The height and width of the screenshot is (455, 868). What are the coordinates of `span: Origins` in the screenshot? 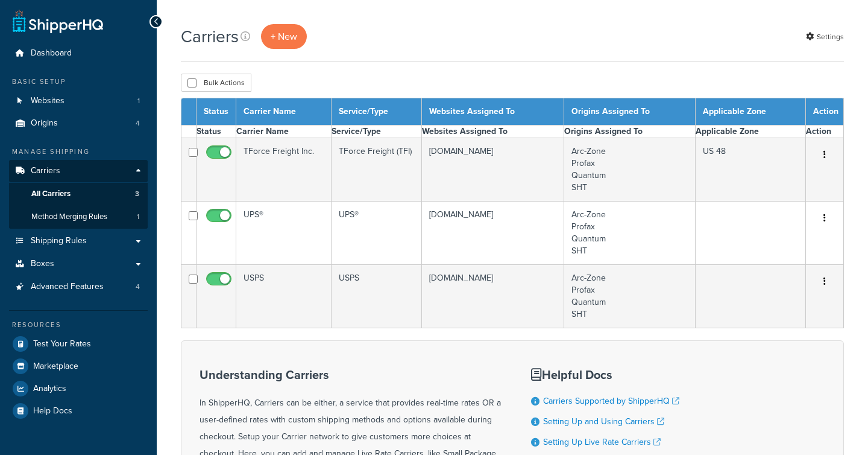 It's located at (44, 123).